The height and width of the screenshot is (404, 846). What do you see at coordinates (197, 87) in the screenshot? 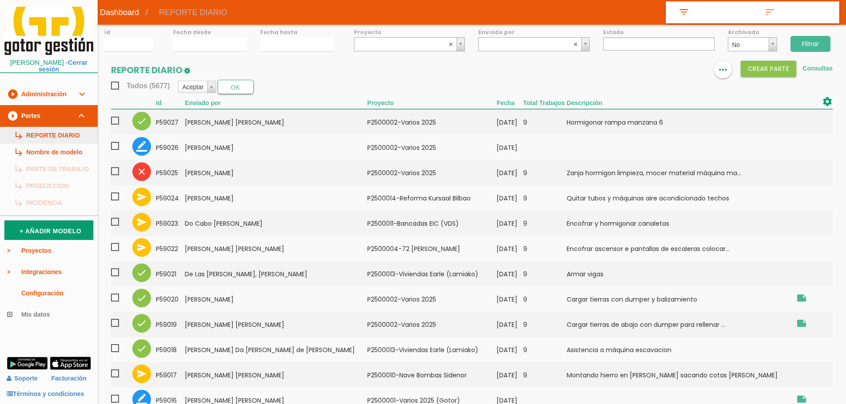
I see `a: Aceptar` at bounding box center [197, 87].